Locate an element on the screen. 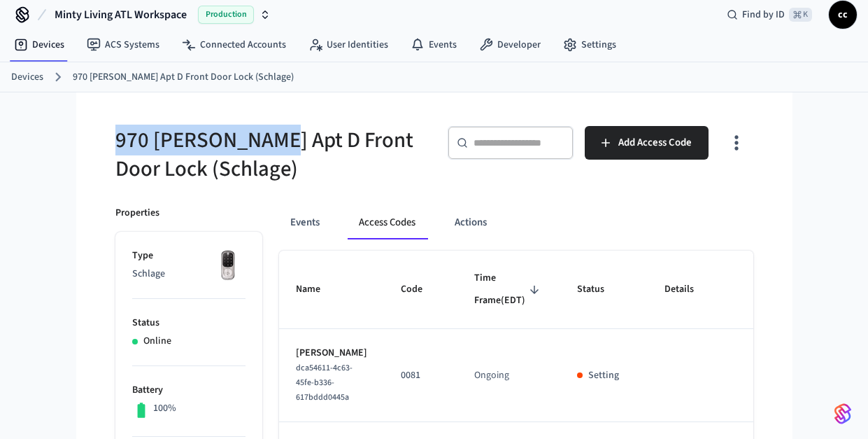 The height and width of the screenshot is (439, 868). button: Add Access Code is located at coordinates (646, 142).